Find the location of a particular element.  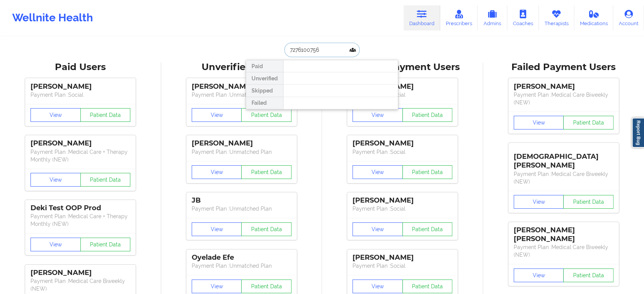

a: Medications is located at coordinates (594, 18).